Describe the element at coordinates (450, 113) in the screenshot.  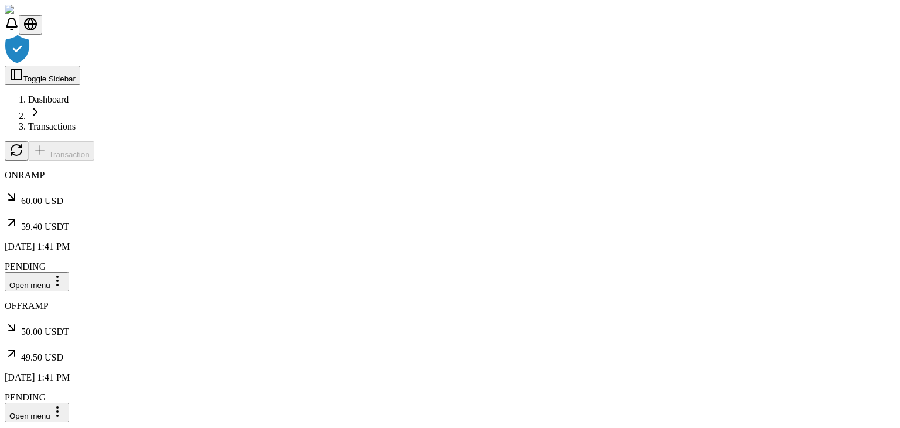
I see `nav: breadcrumb` at that location.